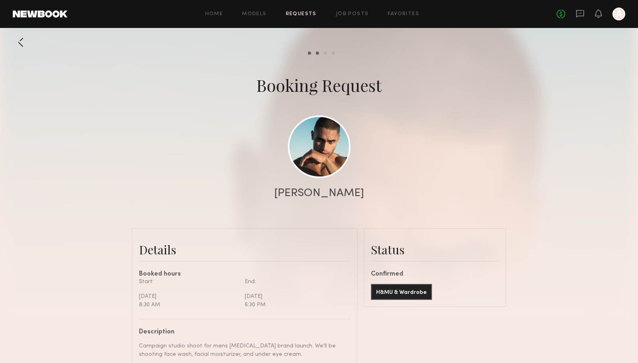 The width and height of the screenshot is (638, 363). Describe the element at coordinates (254, 14) in the screenshot. I see `a: Models` at that location.